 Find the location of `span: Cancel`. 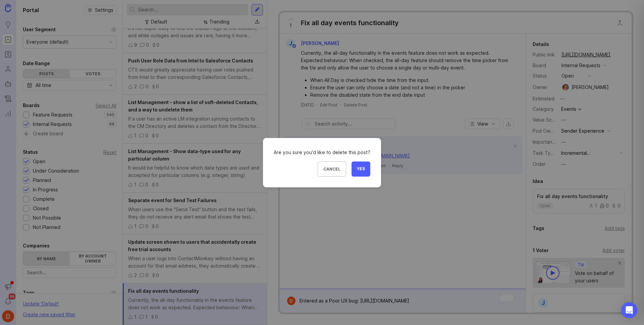

span: Cancel is located at coordinates (332, 169).